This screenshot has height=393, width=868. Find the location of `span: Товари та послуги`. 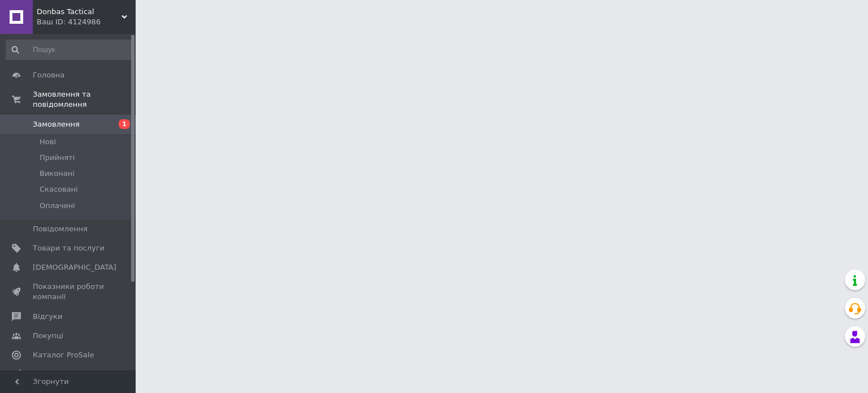

span: Товари та послуги is located at coordinates (68, 248).